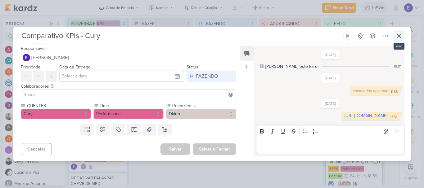 This screenshot has width=424, height=188. I want to click on label: Responsável, so click(33, 48).